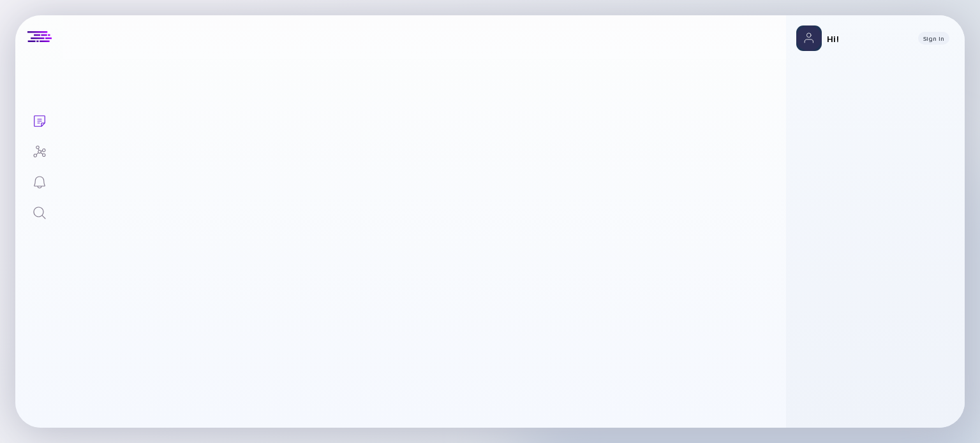 The width and height of the screenshot is (980, 443). What do you see at coordinates (868, 38) in the screenshot?
I see `div: Hi!` at bounding box center [868, 38].